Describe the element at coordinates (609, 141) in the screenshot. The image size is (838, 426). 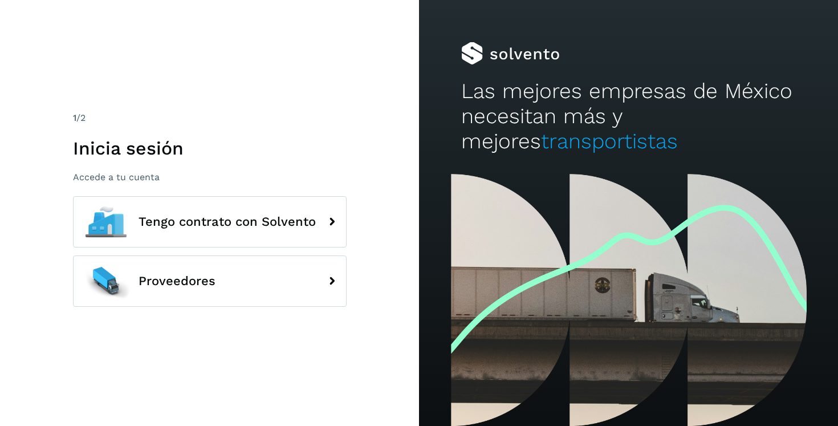
I see `span: transportistas` at that location.